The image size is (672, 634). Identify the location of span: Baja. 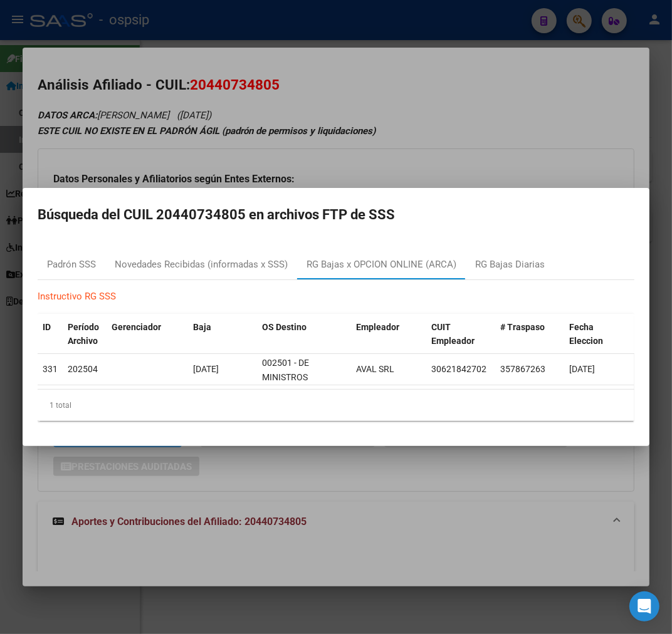
(202, 327).